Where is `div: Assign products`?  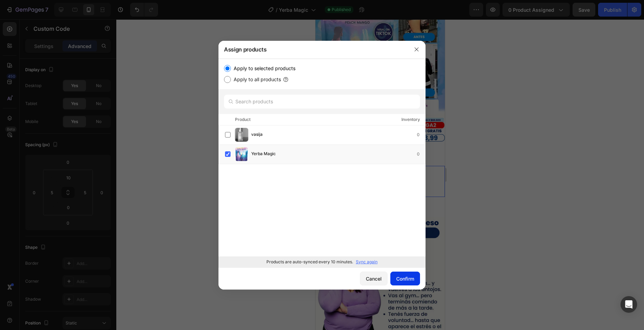 div: Assign products is located at coordinates (313, 50).